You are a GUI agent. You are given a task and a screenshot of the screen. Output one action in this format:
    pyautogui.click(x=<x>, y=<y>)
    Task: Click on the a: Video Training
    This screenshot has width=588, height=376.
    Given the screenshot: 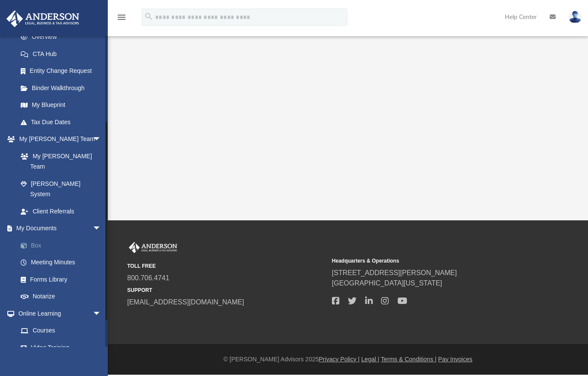 What is the action you would take?
    pyautogui.click(x=59, y=348)
    